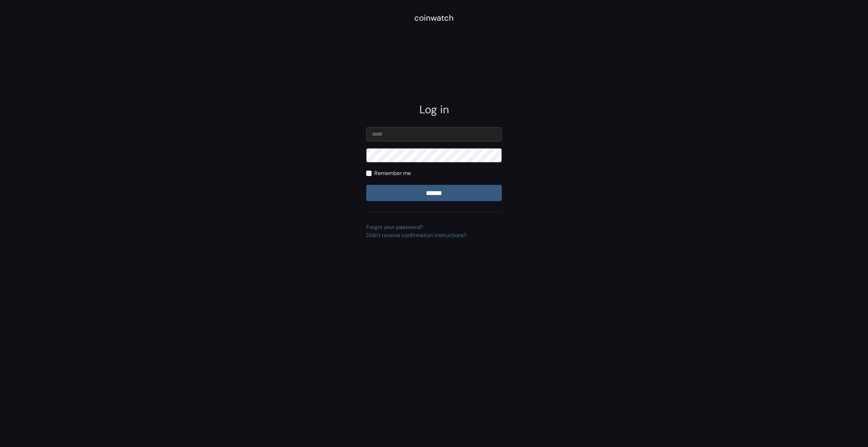  Describe the element at coordinates (392, 173) in the screenshot. I see `label: Remember me` at that location.